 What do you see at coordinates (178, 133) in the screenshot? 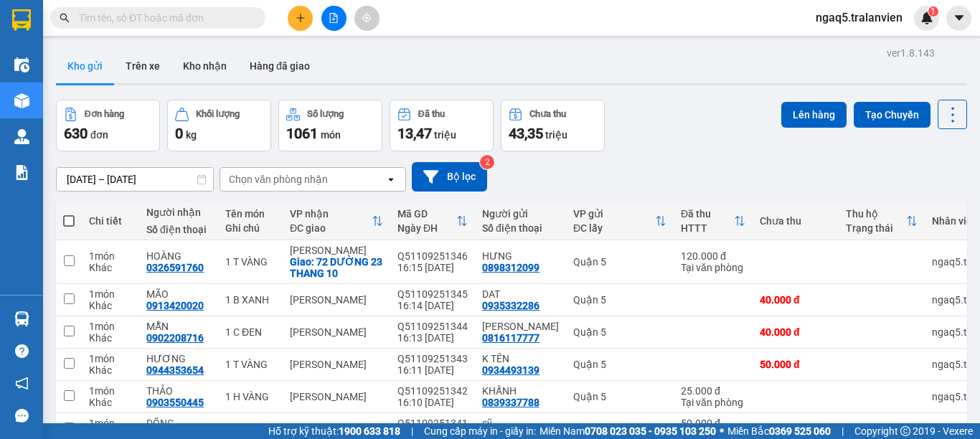
I see `span: 0` at bounding box center [178, 133].